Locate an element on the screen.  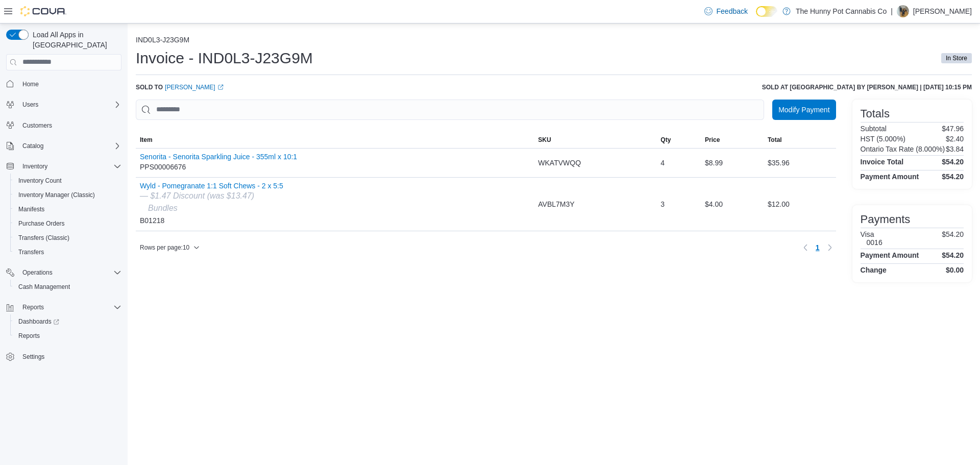
i: Bundles is located at coordinates (163, 208).